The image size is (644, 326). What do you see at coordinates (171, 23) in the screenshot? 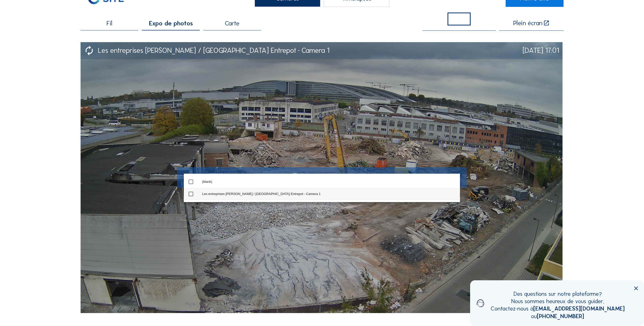
I see `span: Expo de photos` at bounding box center [171, 23].